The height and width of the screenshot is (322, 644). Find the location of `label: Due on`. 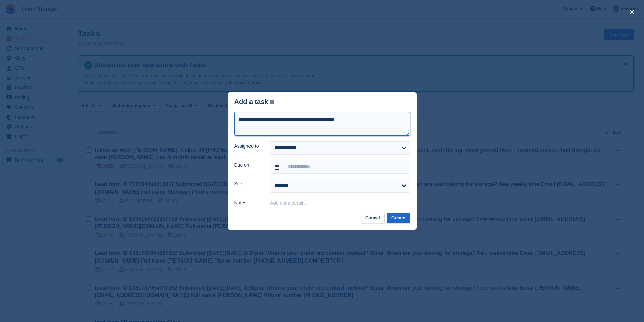

label: Due on is located at coordinates (248, 165).